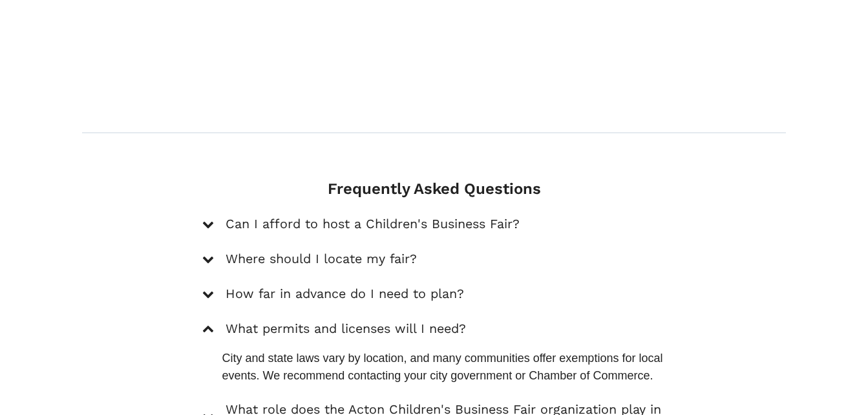 The height and width of the screenshot is (415, 868). Describe the element at coordinates (346, 329) in the screenshot. I see `h5: What permits and licenses will I need?` at that location.